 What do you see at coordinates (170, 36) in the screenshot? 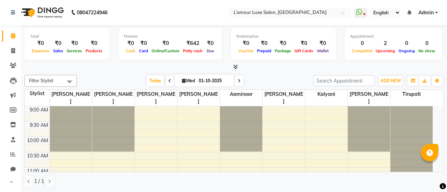
I see `div: Finance` at bounding box center [170, 36].